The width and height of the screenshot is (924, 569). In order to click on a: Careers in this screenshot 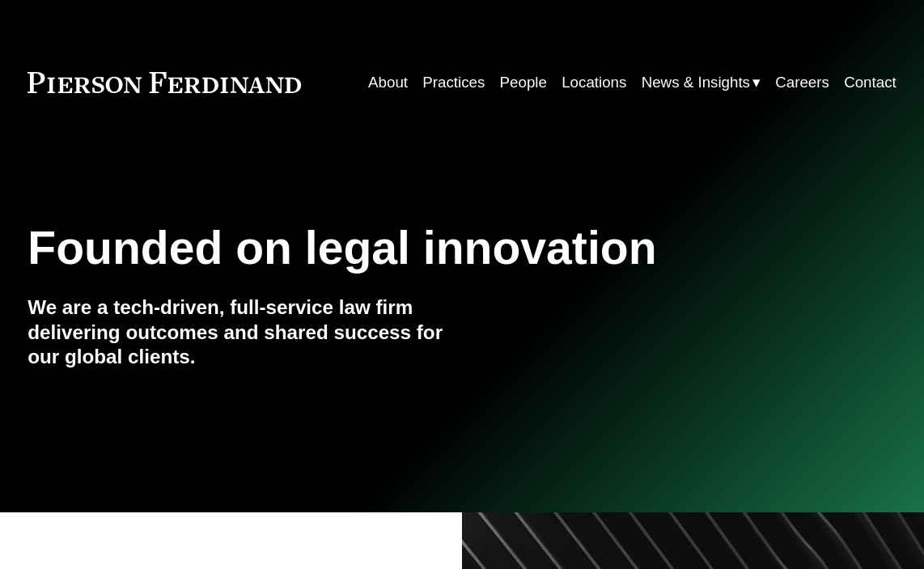, I will do `click(803, 82)`.